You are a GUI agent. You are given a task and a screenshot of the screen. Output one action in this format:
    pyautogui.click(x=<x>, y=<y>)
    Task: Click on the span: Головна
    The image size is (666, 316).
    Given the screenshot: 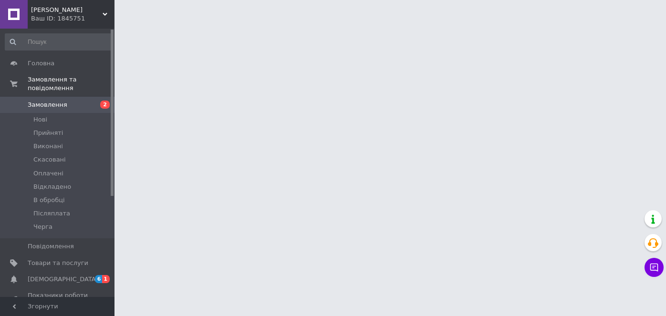 What is the action you would take?
    pyautogui.click(x=41, y=63)
    